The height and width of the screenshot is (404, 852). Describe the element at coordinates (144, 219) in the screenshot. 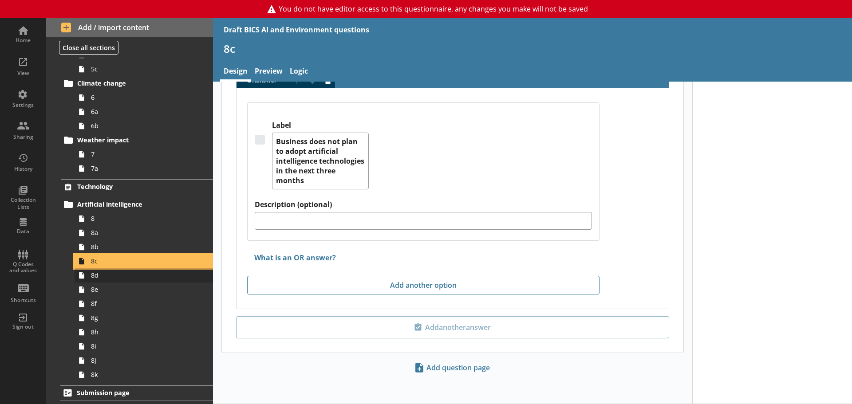

I see `a: 8` at that location.